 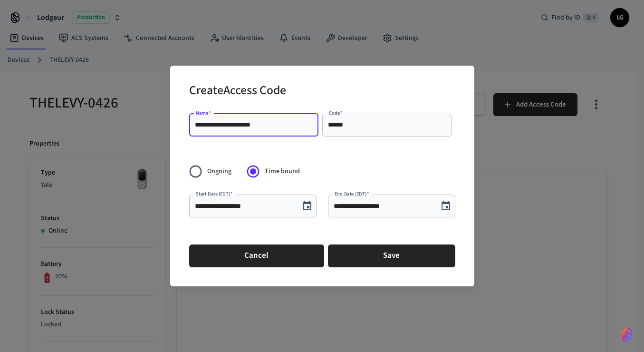 What do you see at coordinates (282, 171) in the screenshot?
I see `span: Time bound` at bounding box center [282, 171].